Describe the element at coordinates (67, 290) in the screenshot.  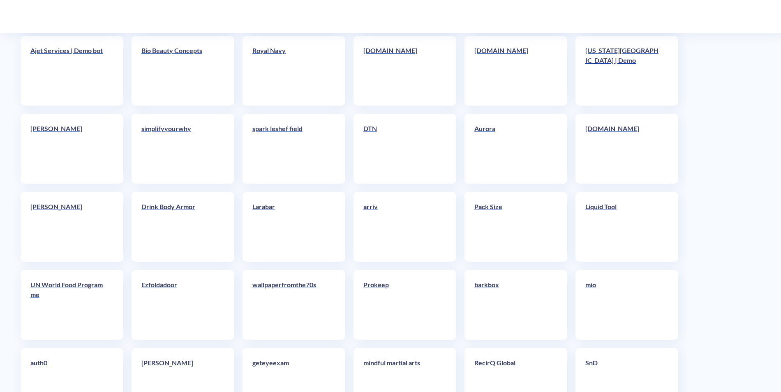
I see `p: UN World Food Programme` at that location.